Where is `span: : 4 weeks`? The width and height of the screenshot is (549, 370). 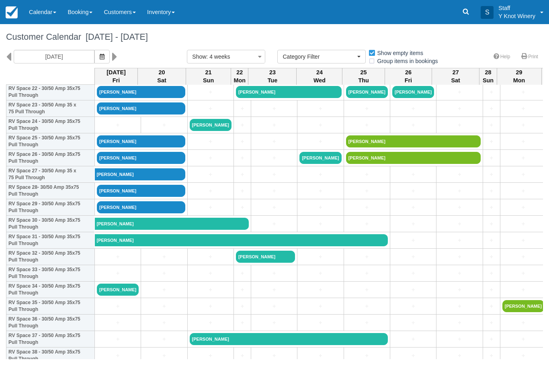
span: : 4 weeks is located at coordinates (218, 57).